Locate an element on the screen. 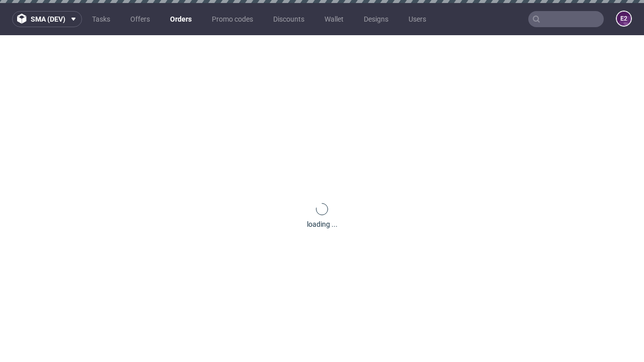  a: Users is located at coordinates (417, 19).